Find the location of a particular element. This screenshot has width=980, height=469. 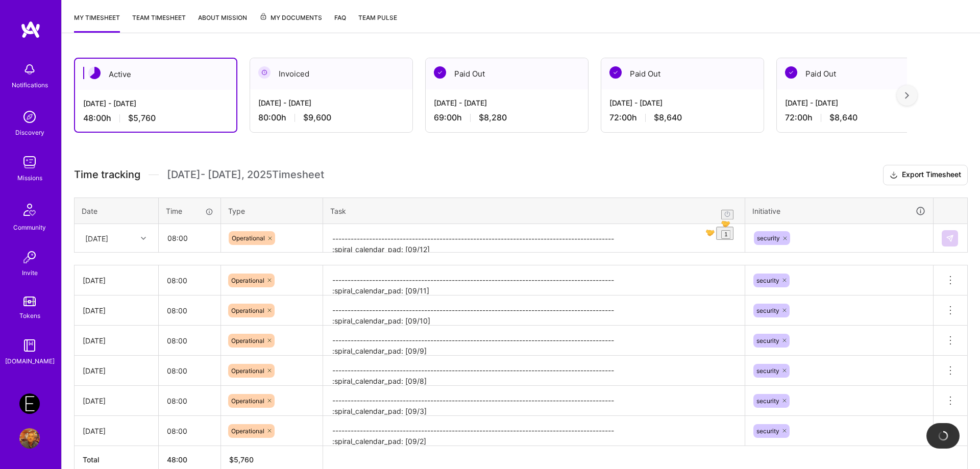

a: User Avatar is located at coordinates (29, 439).